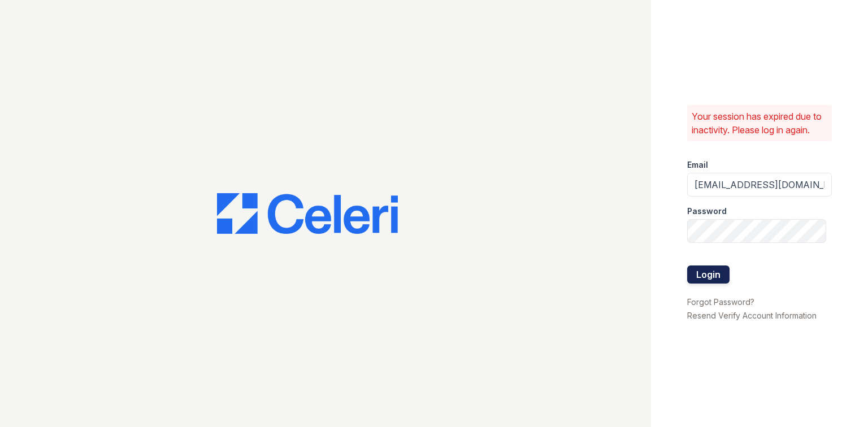  I want to click on p: Your session has expired due to inactivity. Please log in again., so click(759, 123).